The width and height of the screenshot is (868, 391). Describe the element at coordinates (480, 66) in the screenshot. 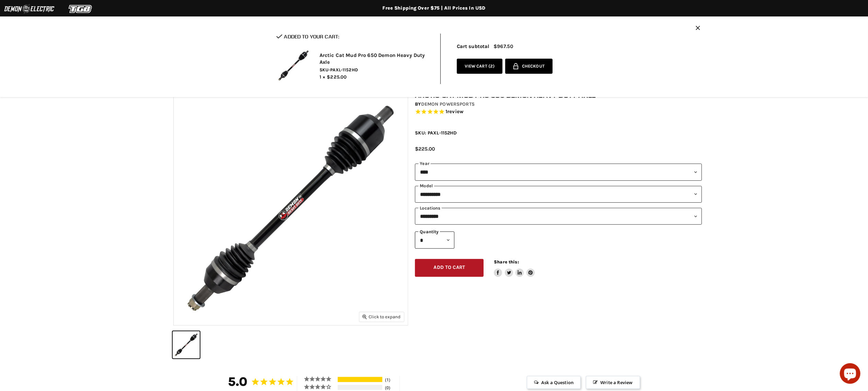

I see `a: View cart (2)` at that location.